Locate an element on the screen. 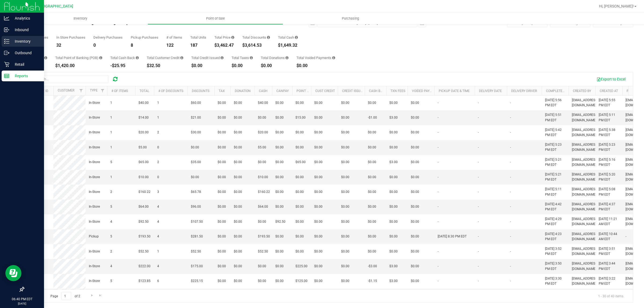 This screenshot has width=644, height=308. span: $65.00 is located at coordinates (143, 162).